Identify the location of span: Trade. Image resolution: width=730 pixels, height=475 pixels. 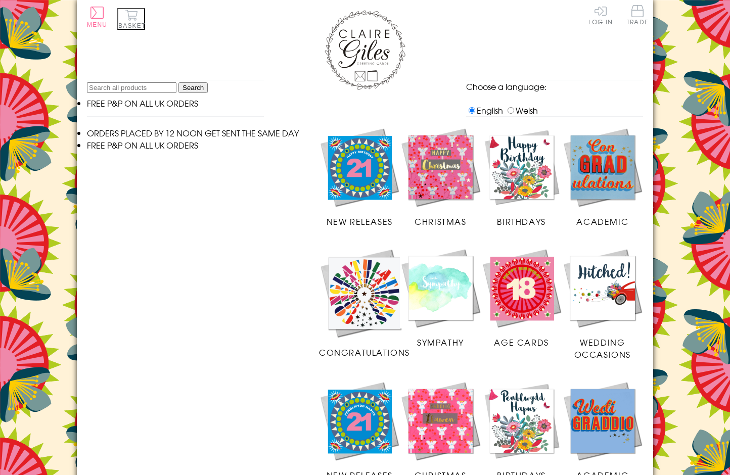
(638, 15).